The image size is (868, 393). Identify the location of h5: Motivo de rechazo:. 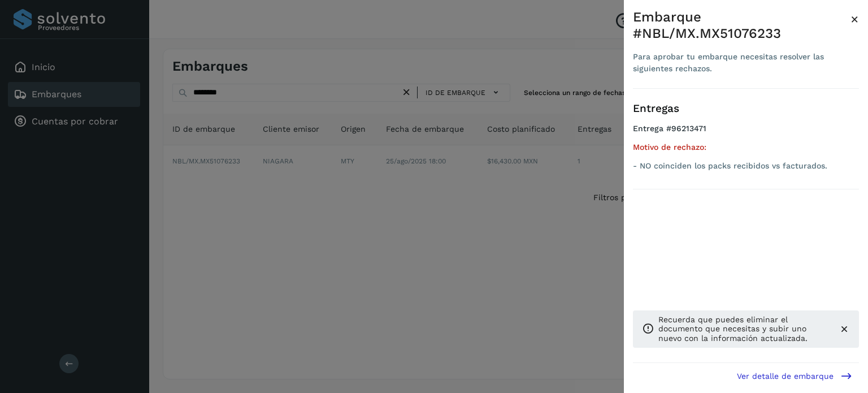
(746, 147).